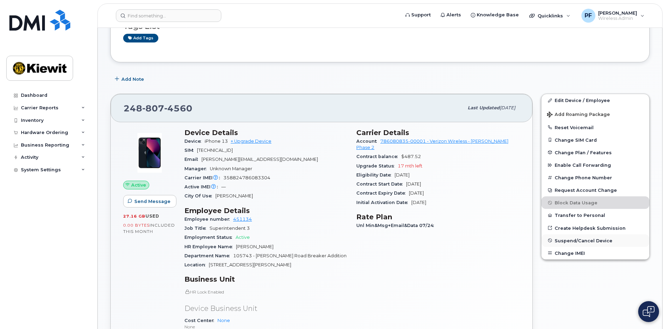 This screenshot has height=329, width=666. Describe the element at coordinates (617, 18) in the screenshot. I see `span: Wireless Admin` at that location.